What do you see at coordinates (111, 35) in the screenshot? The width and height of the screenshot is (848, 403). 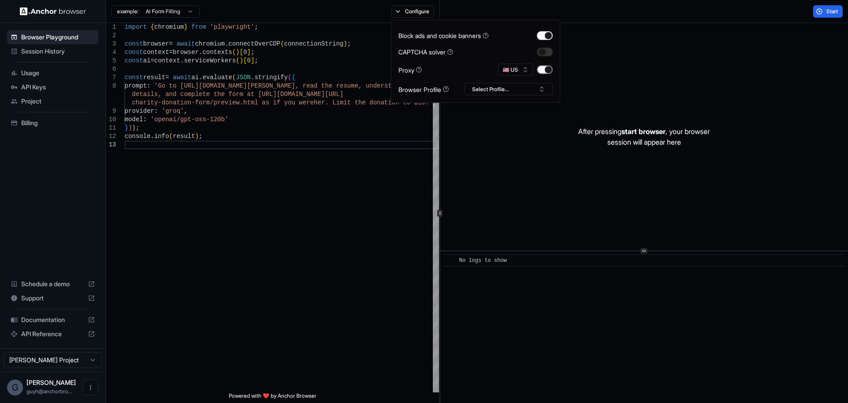 I see `div: 2` at bounding box center [111, 35].